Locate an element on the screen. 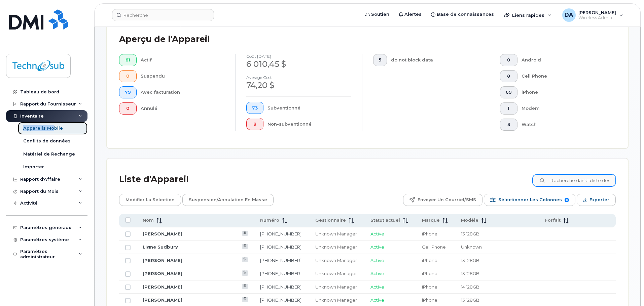 This screenshot has height=306, width=644. h4: Average cost is located at coordinates (299, 78).